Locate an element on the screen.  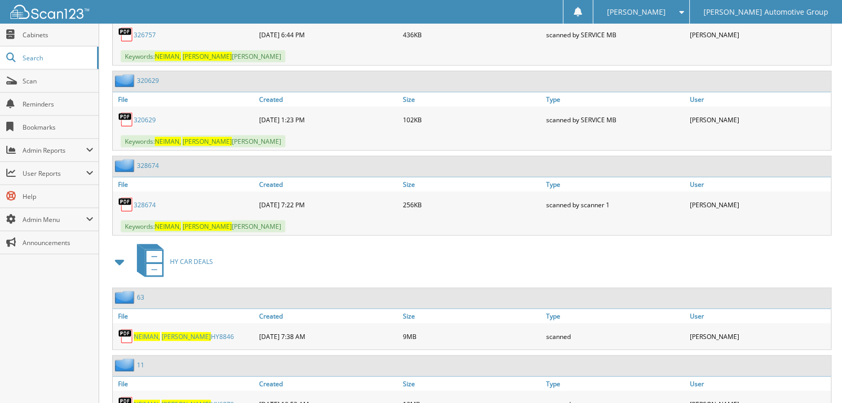
div: scanned by scanner 1 is located at coordinates (616, 205).